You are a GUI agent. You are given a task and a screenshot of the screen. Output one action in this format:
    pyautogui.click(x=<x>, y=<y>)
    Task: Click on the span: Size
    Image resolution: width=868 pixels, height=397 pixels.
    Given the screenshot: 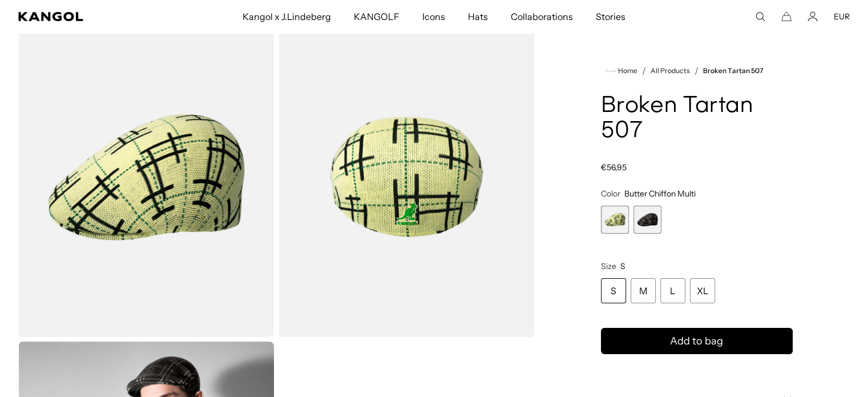 What is the action you would take?
    pyautogui.click(x=608, y=266)
    